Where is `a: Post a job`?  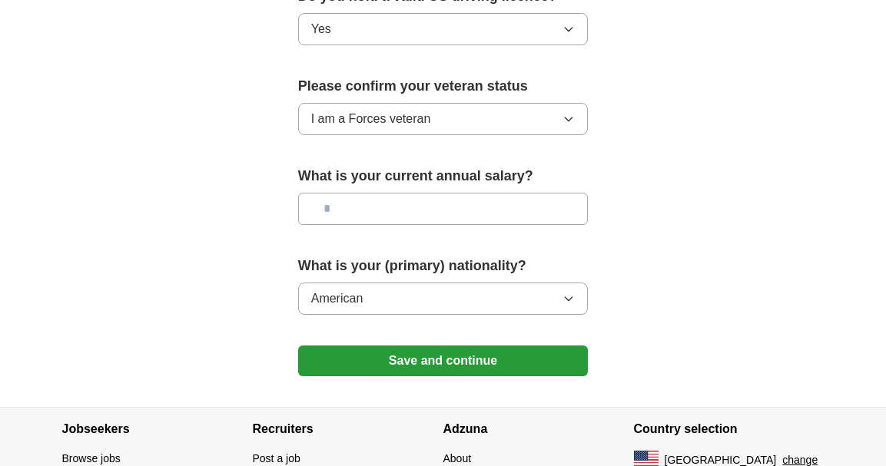 a: Post a job is located at coordinates (277, 459).